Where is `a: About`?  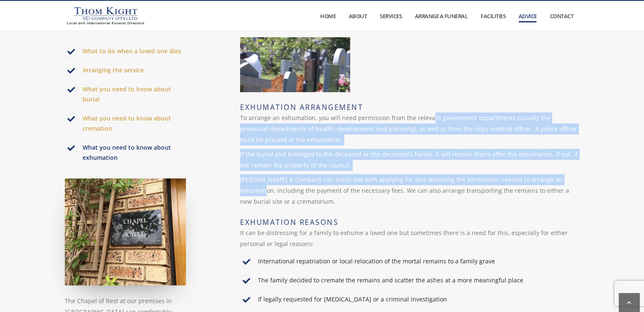 a: About is located at coordinates (358, 16).